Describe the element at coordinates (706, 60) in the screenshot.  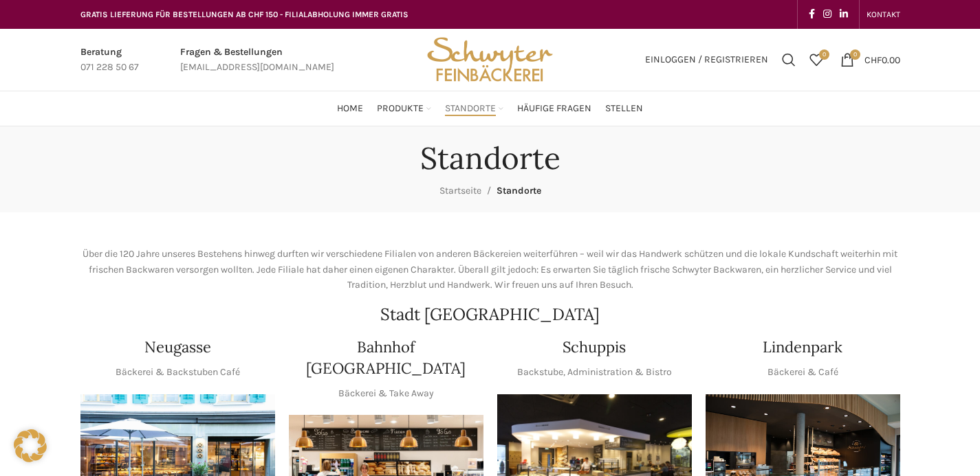
I see `span: Einloggen / Registrieren` at that location.